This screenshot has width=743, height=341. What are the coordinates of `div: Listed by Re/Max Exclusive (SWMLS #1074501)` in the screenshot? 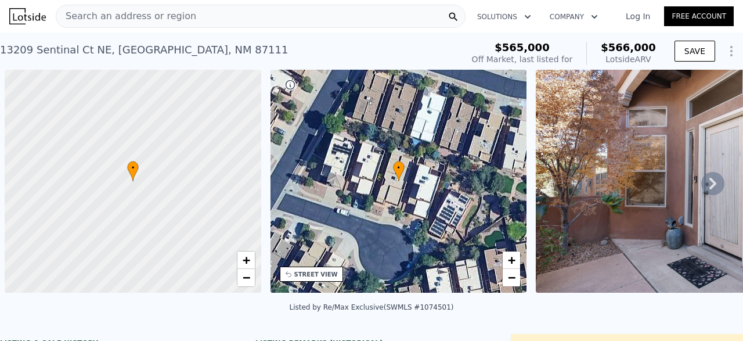 It's located at (371, 307).